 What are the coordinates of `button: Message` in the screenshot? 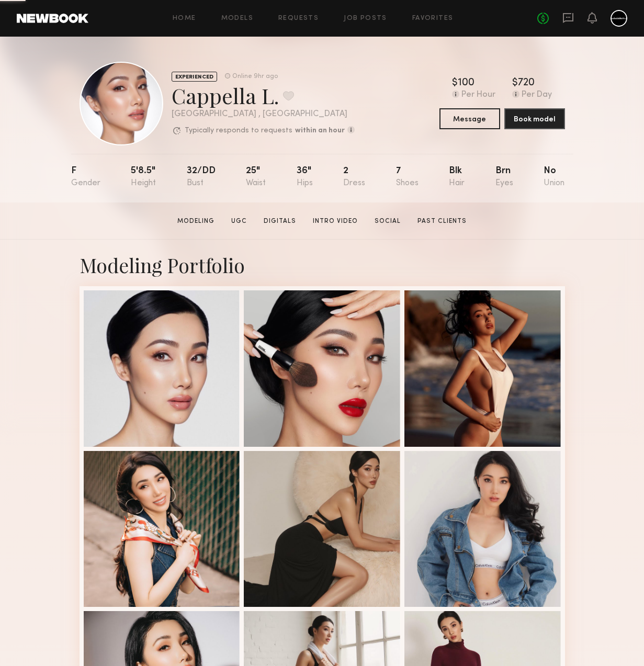 It's located at (470, 119).